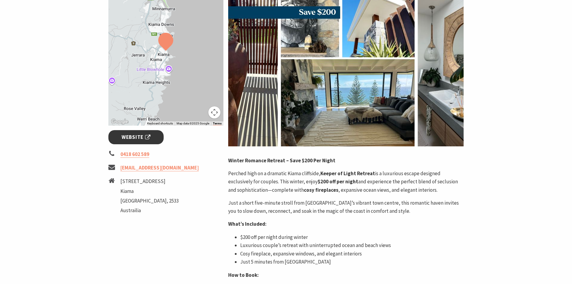  I want to click on a: Website, so click(136, 137).